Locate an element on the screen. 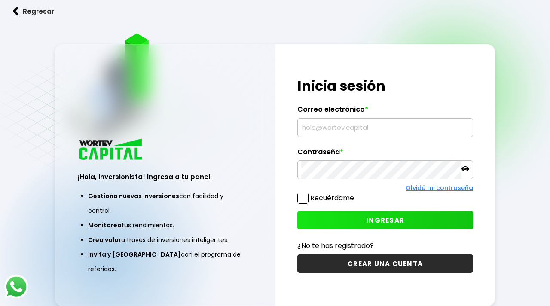 The width and height of the screenshot is (550, 306). button: CREAR UNA CUENTA is located at coordinates (385, 263).